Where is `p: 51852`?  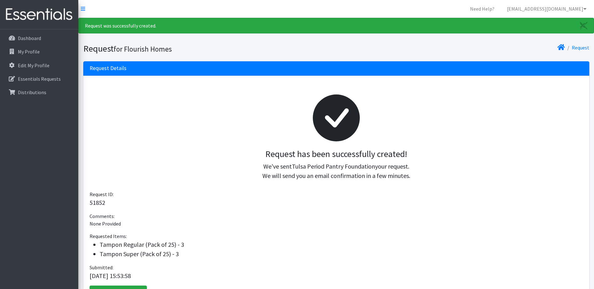
p: 51852 is located at coordinates (336, 203).